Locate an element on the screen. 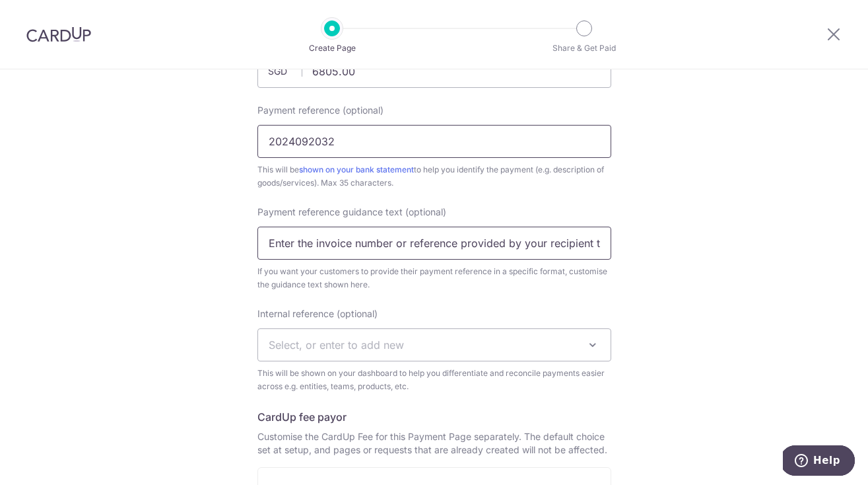 This screenshot has width=868, height=485. span: SGD is located at coordinates (285, 71).